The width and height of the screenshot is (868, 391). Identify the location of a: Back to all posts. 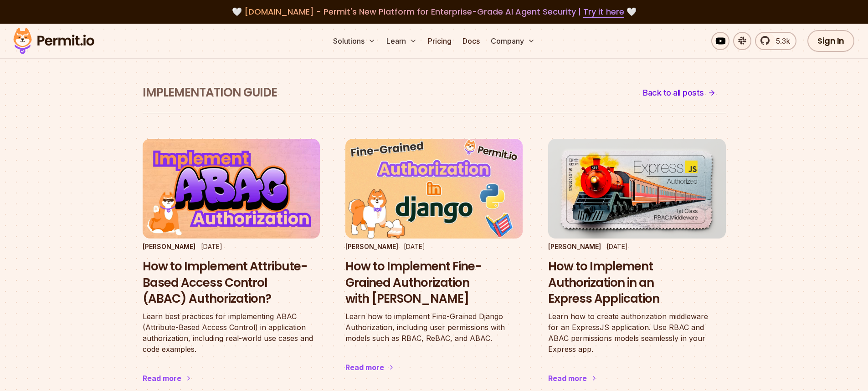
(679, 93).